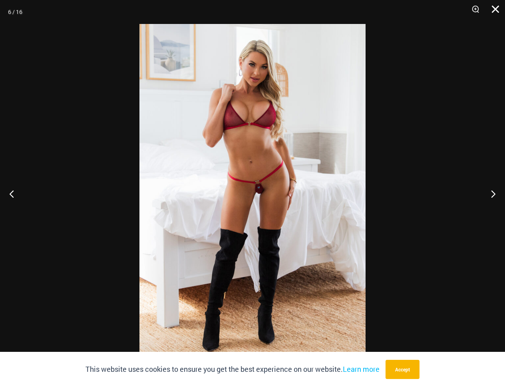  I want to click on img: Guilty Pleasures Red 1045 Bra 689 Micro 01, so click(253, 194).